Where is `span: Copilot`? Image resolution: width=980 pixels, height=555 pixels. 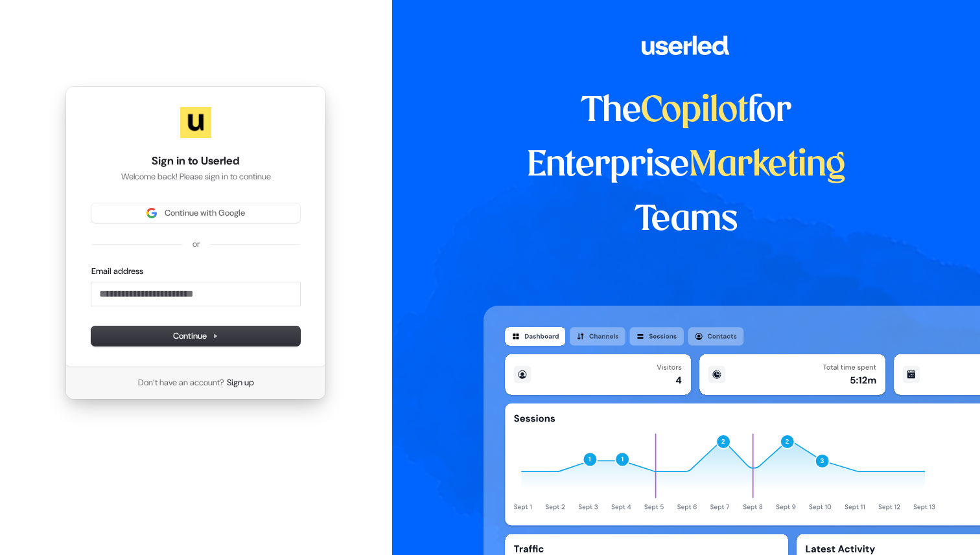
span: Copilot is located at coordinates (694, 112).